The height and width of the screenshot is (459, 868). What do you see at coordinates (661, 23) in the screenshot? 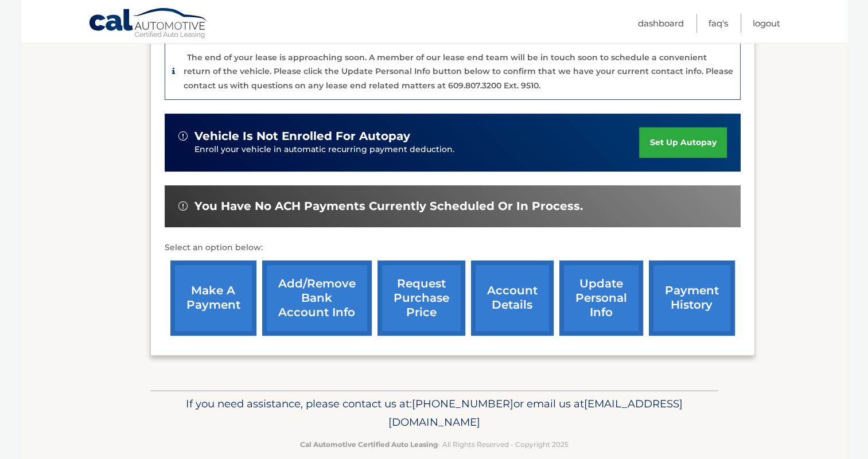
I see `a: Dashboard` at bounding box center [661, 23].